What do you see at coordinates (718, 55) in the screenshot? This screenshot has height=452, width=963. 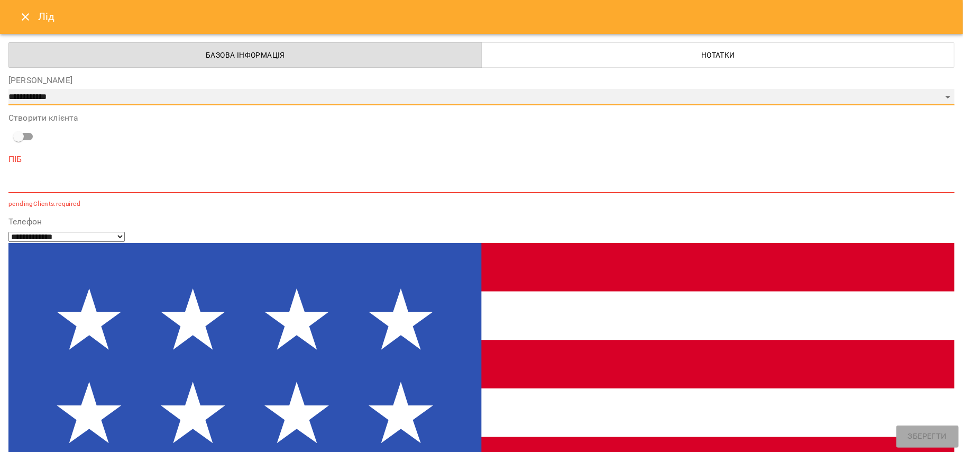 I see `button: Нотатки` at bounding box center [718, 55].